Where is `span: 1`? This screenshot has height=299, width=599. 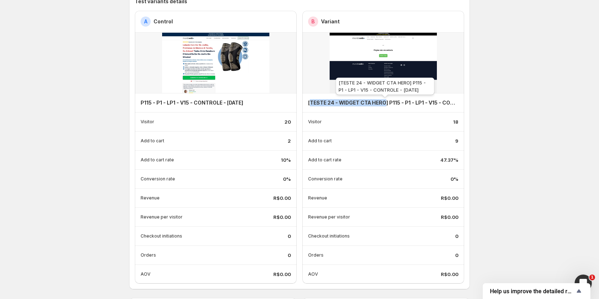 span: 1 is located at coordinates (593, 277).